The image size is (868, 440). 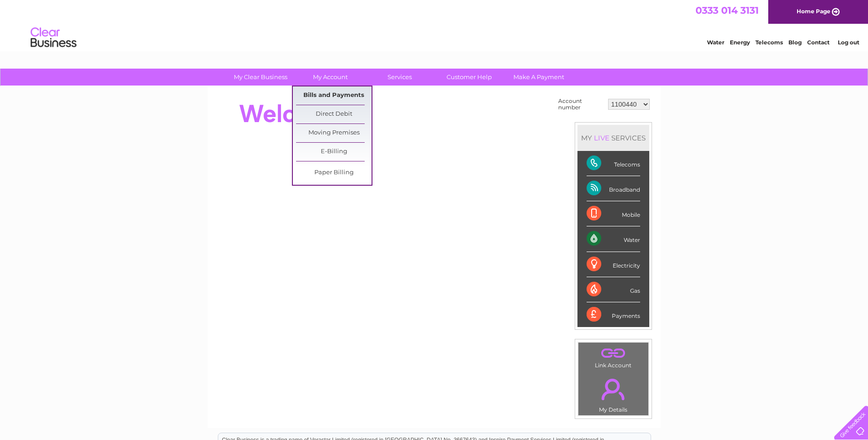 What do you see at coordinates (330, 77) in the screenshot?
I see `a: My Account` at bounding box center [330, 77].